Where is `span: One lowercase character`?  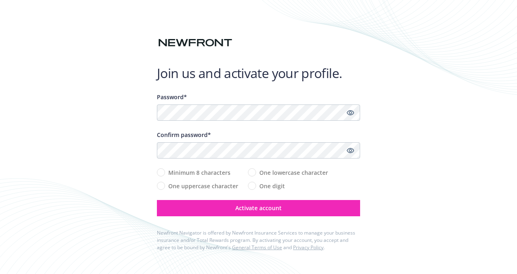 span: One lowercase character is located at coordinates (294, 172).